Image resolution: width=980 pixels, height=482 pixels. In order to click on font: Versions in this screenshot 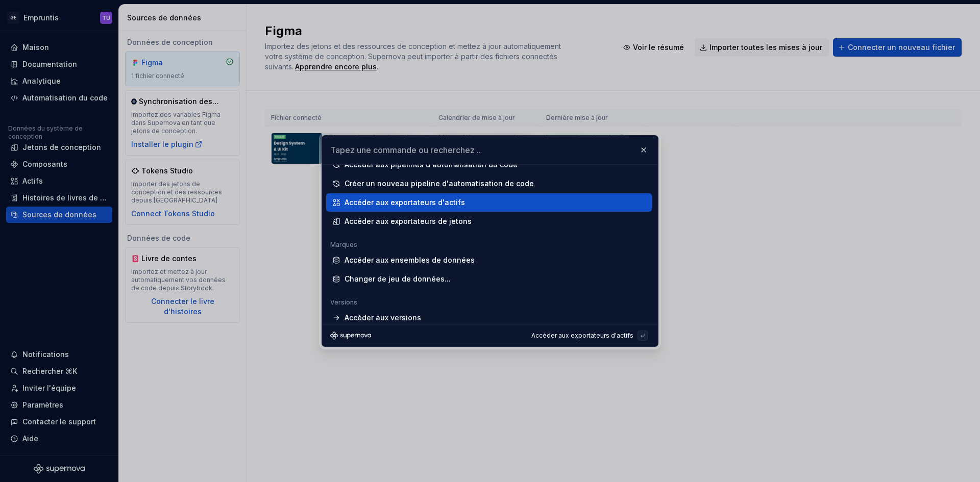, I will do `click(343, 302)`.